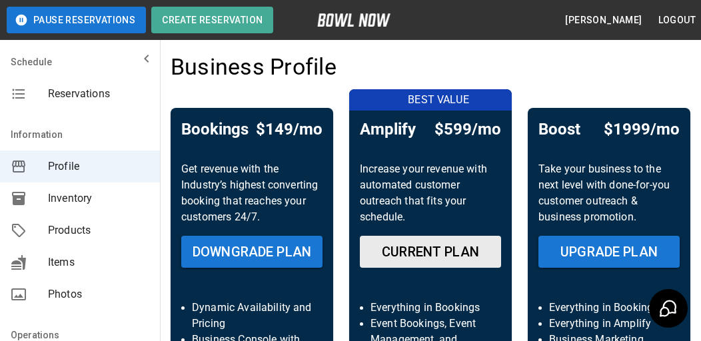 This screenshot has height=341, width=701. Describe the element at coordinates (212, 20) in the screenshot. I see `button: Create Reservation` at that location.